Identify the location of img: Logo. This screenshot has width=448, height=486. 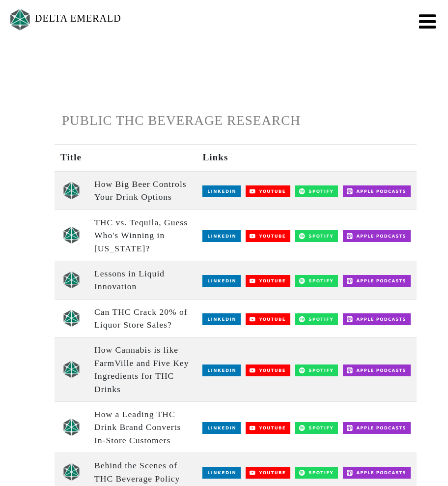
(21, 19).